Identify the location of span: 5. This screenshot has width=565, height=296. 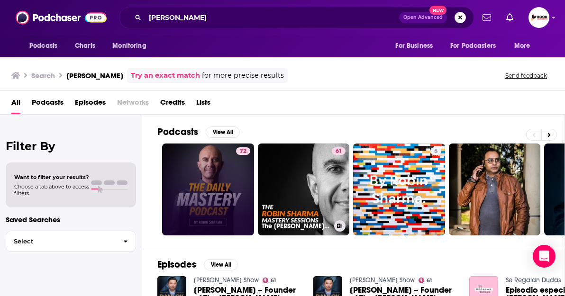
(436, 152).